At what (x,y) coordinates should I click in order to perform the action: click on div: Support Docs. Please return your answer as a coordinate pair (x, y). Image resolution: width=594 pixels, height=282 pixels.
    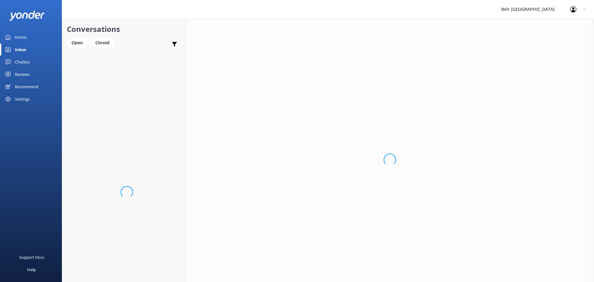
    Looking at the image, I should click on (32, 257).